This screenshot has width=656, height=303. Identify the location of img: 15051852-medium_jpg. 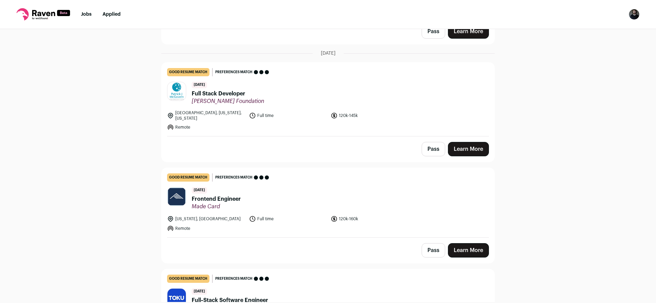
(635, 14).